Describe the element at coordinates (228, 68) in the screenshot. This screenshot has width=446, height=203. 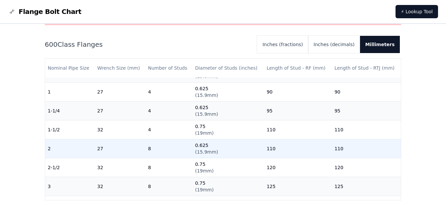
I see `th: Diameter of Studs (inches)` at that location.